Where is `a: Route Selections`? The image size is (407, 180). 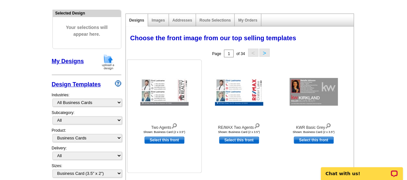 a: Route Selections is located at coordinates (215, 20).